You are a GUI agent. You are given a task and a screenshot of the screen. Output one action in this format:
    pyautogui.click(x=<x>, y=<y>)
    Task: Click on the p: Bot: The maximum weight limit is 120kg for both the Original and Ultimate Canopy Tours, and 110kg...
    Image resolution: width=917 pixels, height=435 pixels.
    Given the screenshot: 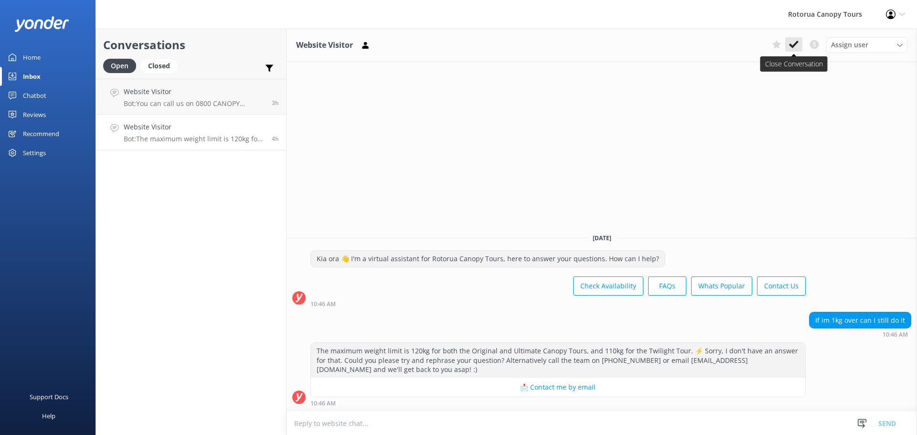 What is the action you would take?
    pyautogui.click(x=194, y=139)
    